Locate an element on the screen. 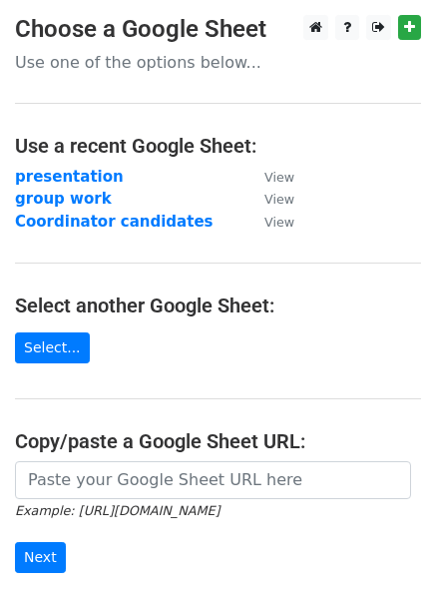 The width and height of the screenshot is (436, 592). a: Coordinator candidates is located at coordinates (114, 222).